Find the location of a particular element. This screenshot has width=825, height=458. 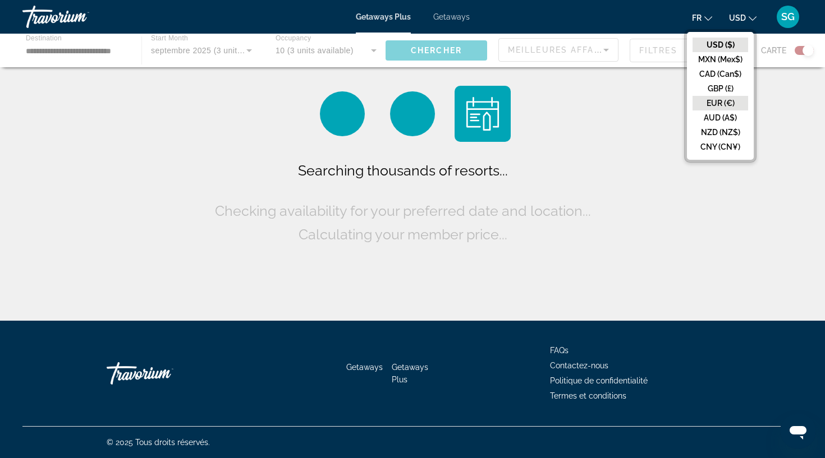

span: FAQs is located at coordinates (559, 351).